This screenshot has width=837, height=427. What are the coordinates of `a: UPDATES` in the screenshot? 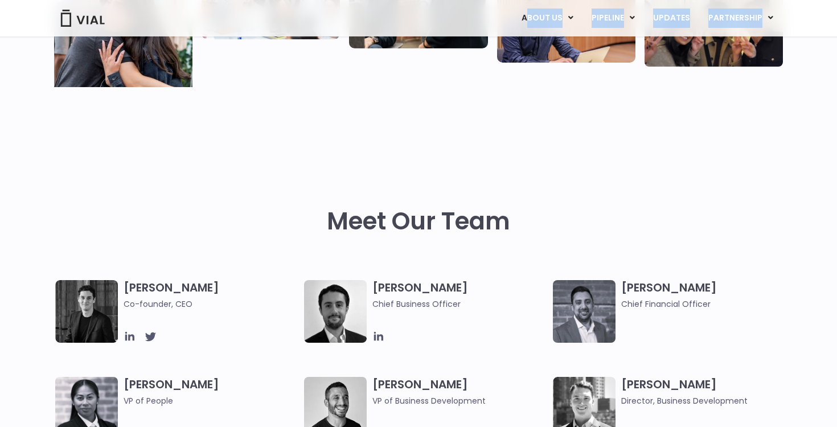 It's located at (672, 18).